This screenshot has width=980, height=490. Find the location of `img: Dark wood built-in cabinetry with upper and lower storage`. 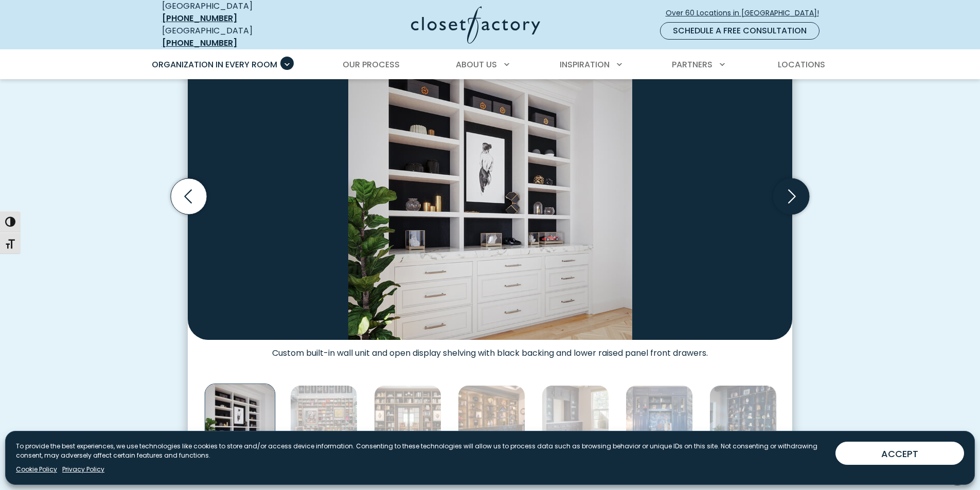

img: Dark wood built-in cabinetry with upper and lower storage is located at coordinates (575, 418).